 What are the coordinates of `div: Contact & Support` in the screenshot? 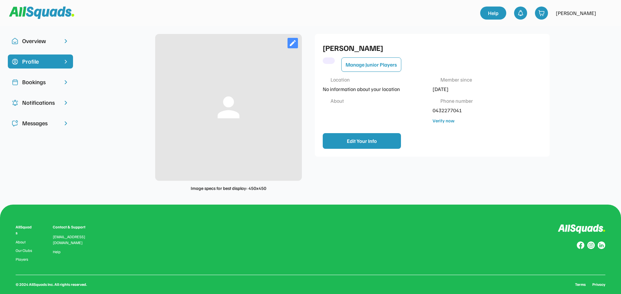 It's located at (73, 227).